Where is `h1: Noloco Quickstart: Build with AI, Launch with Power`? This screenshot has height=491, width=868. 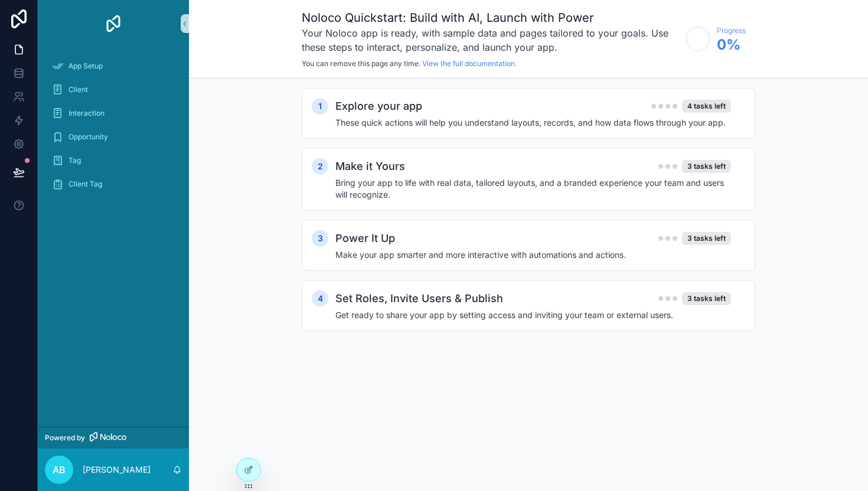 h1: Noloco Quickstart: Build with AI, Launch with Power is located at coordinates (490, 18).